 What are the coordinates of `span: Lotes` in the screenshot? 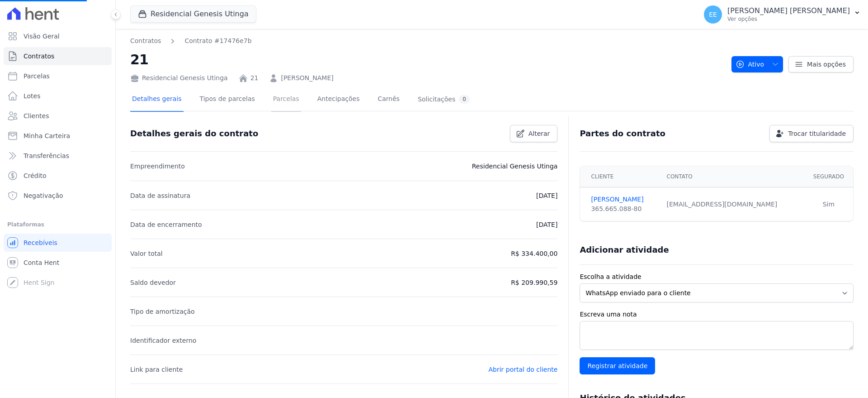 It's located at (32, 96).